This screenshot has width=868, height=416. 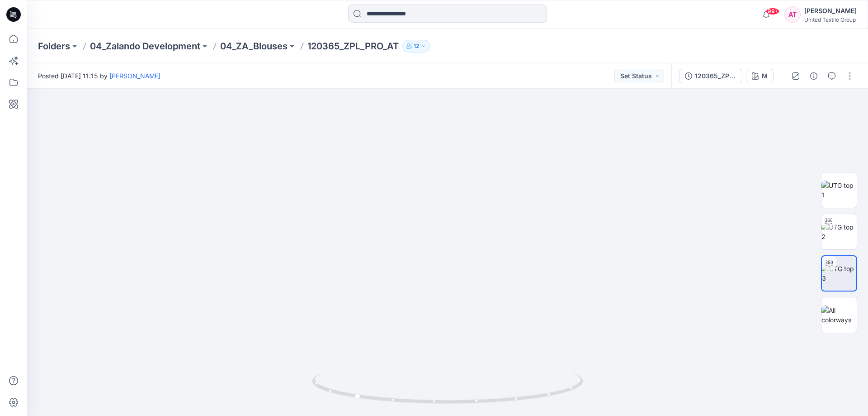 I want to click on img: UTG top 2, so click(x=839, y=232).